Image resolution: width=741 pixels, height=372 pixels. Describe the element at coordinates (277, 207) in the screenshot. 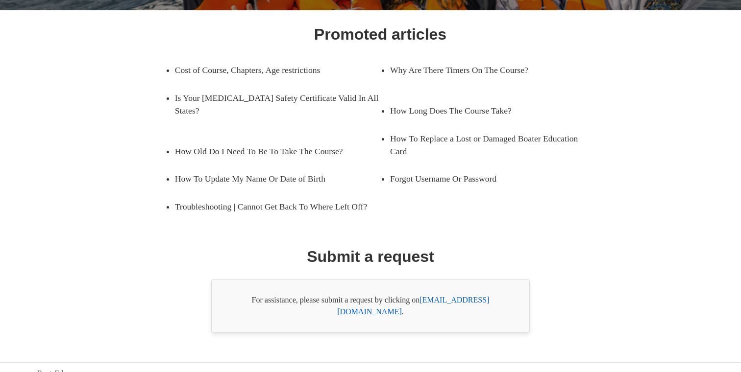

I see `a: Troubleshooting | Cannot Get Back To Where Left Off?` at that location.